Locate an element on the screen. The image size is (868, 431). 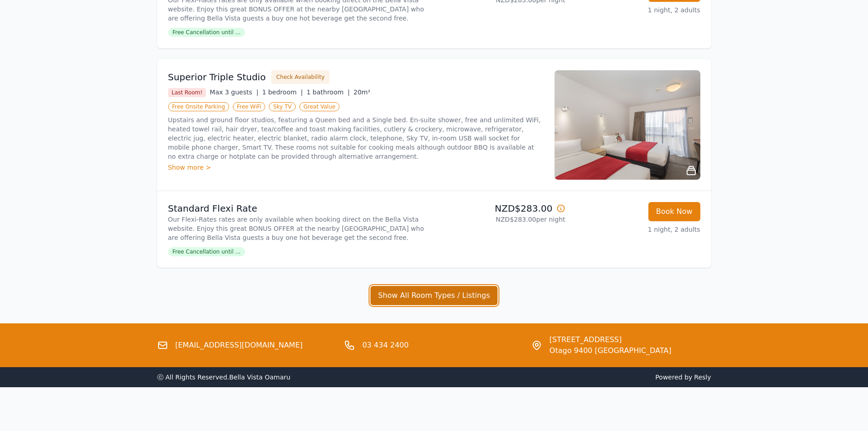
p: Upstairs and ground floor studios, featuring a Queen bed and a Single bed. En-suite shower, free ... is located at coordinates (356, 138).